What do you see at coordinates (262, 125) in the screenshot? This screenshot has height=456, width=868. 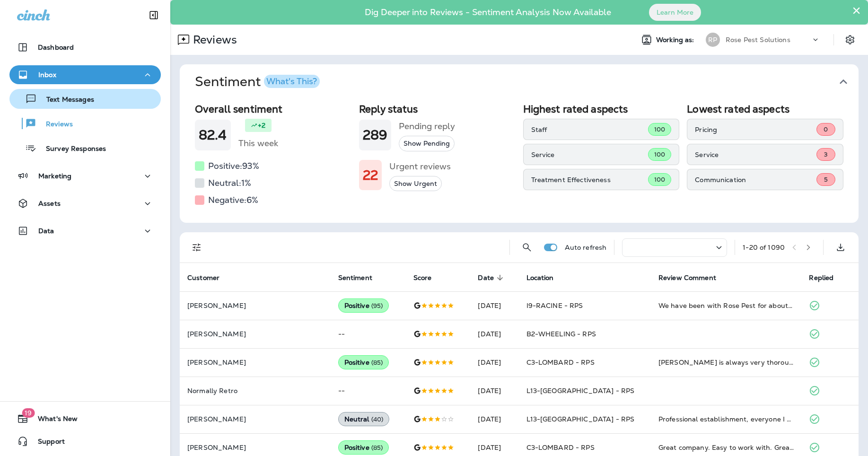 I see `p: +2` at bounding box center [262, 125].